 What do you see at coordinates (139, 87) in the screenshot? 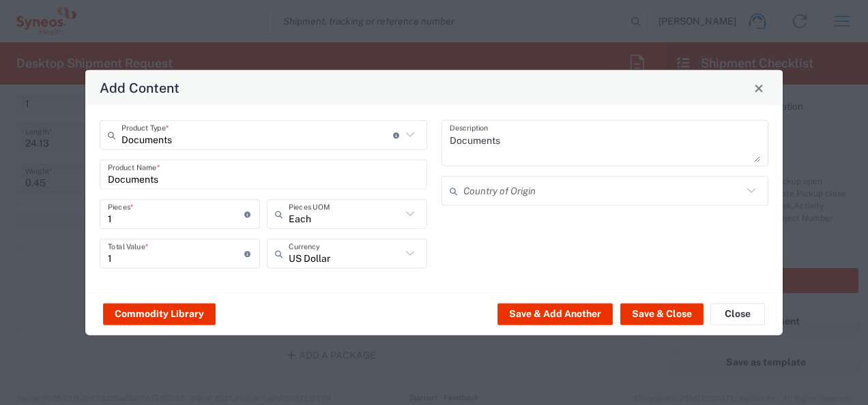
I see `h4: Add Content` at bounding box center [139, 87].